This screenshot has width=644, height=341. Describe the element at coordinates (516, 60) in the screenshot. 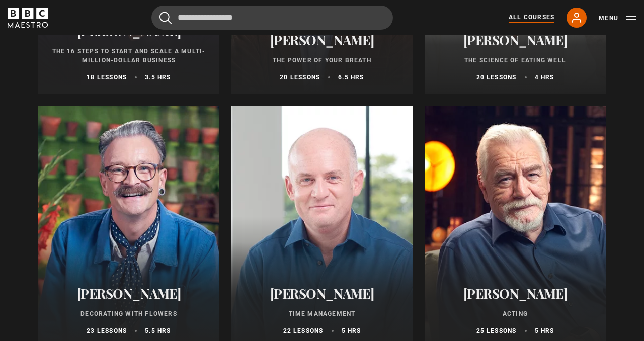

I see `p: The Science of Eating Well` at that location.